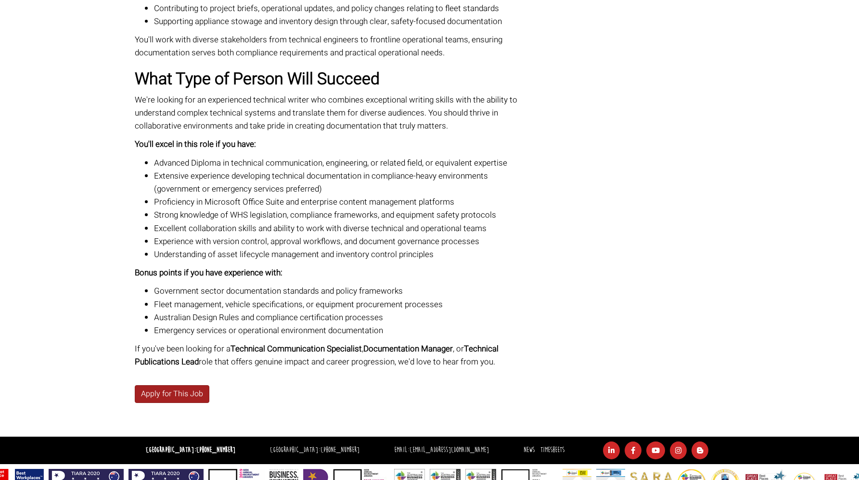  Describe the element at coordinates (408, 349) in the screenshot. I see `strong: Documentation Manager` at that location.